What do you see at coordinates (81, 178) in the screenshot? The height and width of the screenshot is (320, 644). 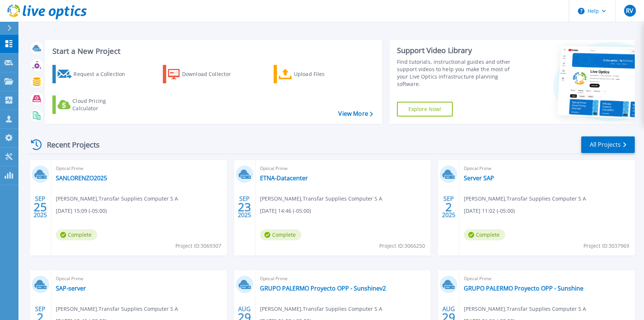 I see `a: SANLORENZO2025` at bounding box center [81, 178].